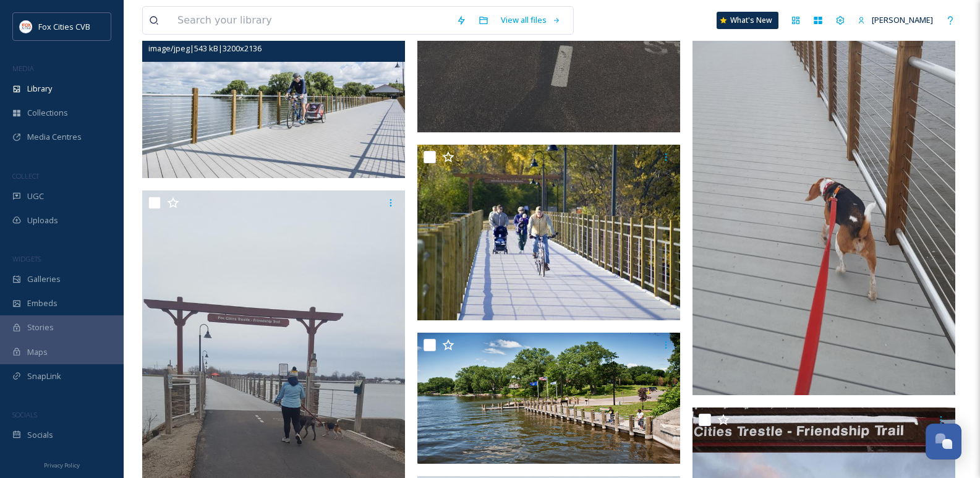 The width and height of the screenshot is (980, 478). Describe the element at coordinates (27, 259) in the screenshot. I see `span: WIDGETS` at that location.